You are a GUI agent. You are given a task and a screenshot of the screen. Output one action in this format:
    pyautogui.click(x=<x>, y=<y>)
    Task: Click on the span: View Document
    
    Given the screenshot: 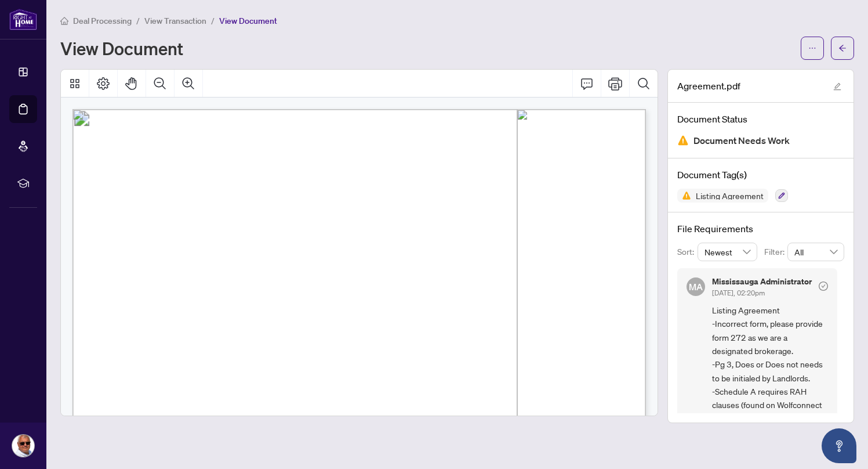 What is the action you would take?
    pyautogui.click(x=248, y=21)
    